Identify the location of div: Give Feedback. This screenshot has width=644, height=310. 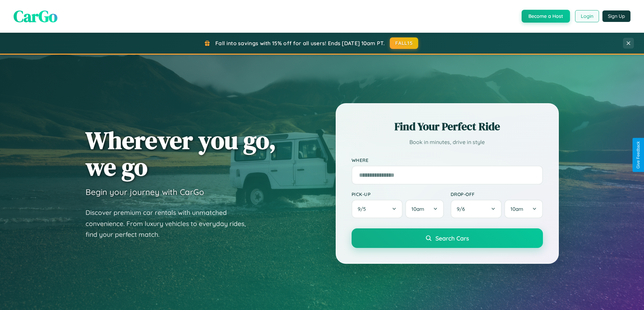
(638, 155).